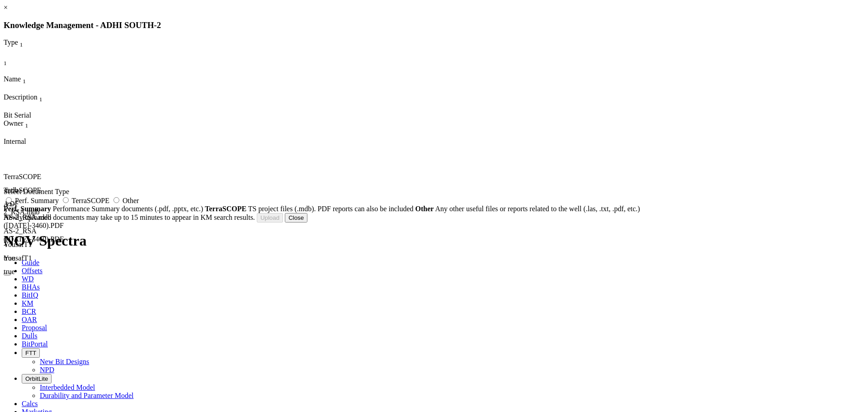 The image size is (868, 412). Describe the element at coordinates (31, 287) in the screenshot. I see `span: BHAs` at that location.